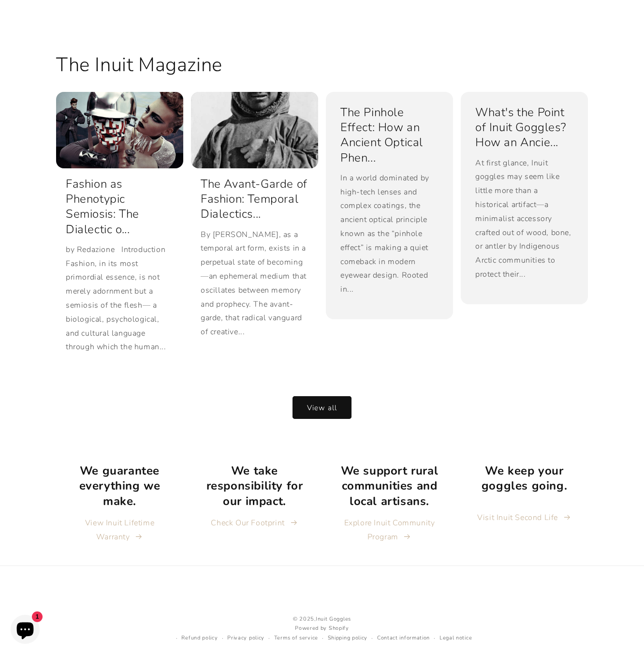 This screenshot has width=644, height=654. What do you see at coordinates (255, 523) in the screenshot?
I see `a: Check Our Footprint` at bounding box center [255, 523].